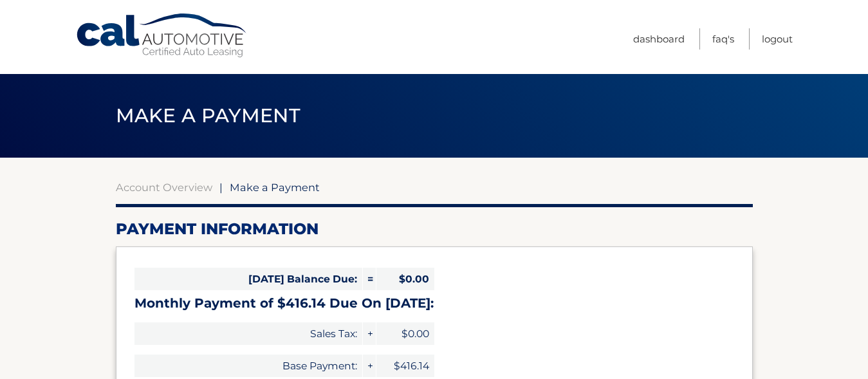 The image size is (868, 379). I want to click on a: FAQ's, so click(723, 38).